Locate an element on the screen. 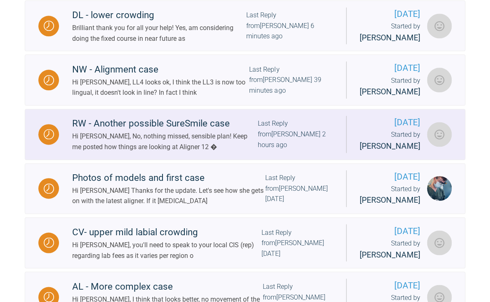 Image resolution: width=490 pixels, height=302 pixels. img: Hannah Law is located at coordinates (440, 243).